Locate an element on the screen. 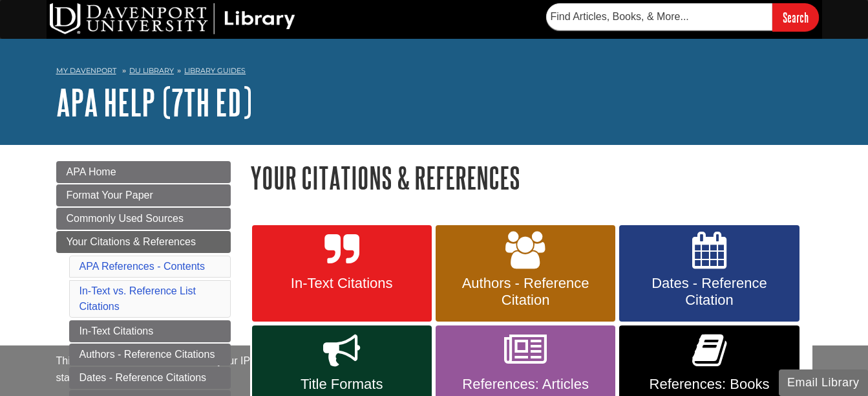  a: Your Citations & References is located at coordinates (144, 242).